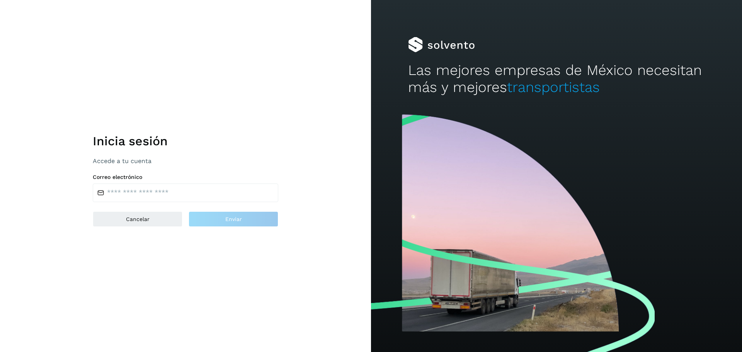  Describe the element at coordinates (234, 219) in the screenshot. I see `span: Enviar` at that location.